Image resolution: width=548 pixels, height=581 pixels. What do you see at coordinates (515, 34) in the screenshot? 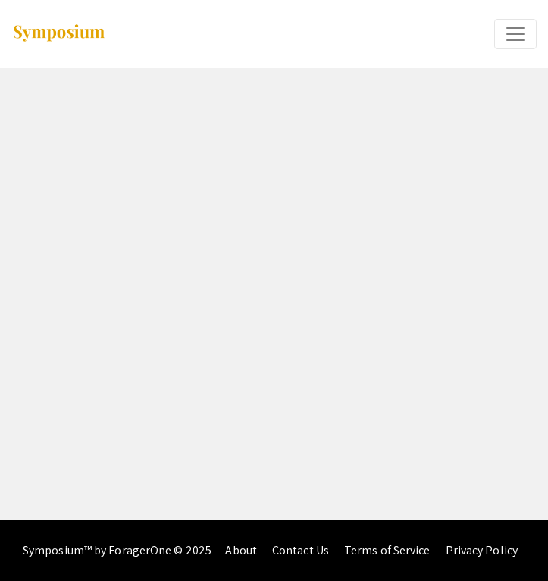
I see `button: Expand or Collapse Menu` at bounding box center [515, 34].